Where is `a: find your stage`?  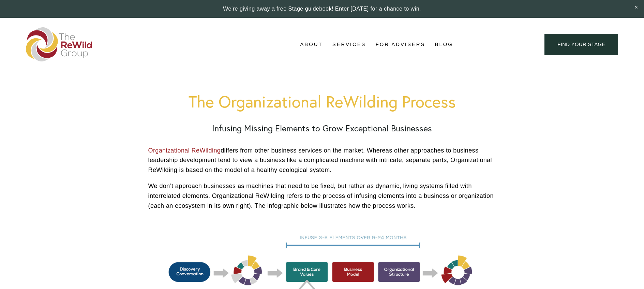
a: find your stage is located at coordinates (582, 44).